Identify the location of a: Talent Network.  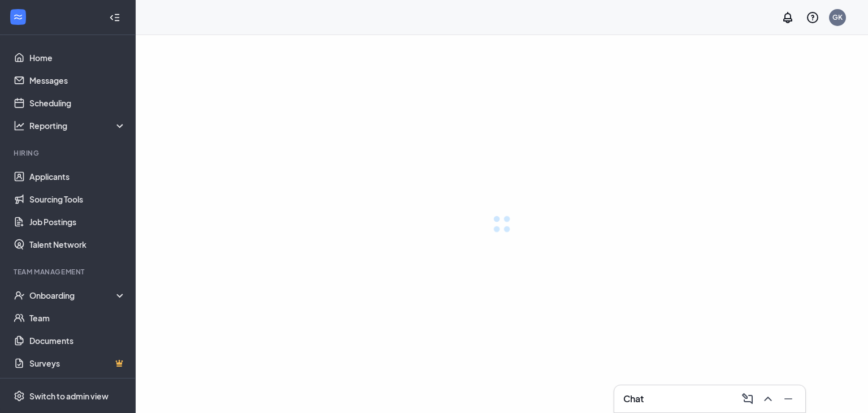
(78, 244).